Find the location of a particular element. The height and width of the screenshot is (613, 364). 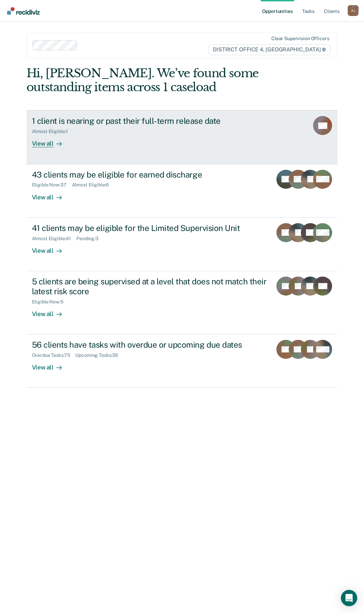

div: 41 clients may be eligible for the Limited Supervision Unit is located at coordinates (150, 228).